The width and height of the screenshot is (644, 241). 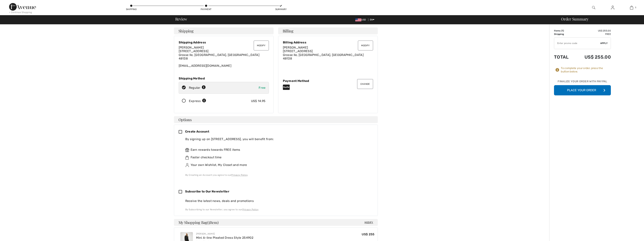 What do you see at coordinates (225, 238) in the screenshot?
I see `a: Mini A-line Pleated Dress Style 254902` at bounding box center [225, 238].